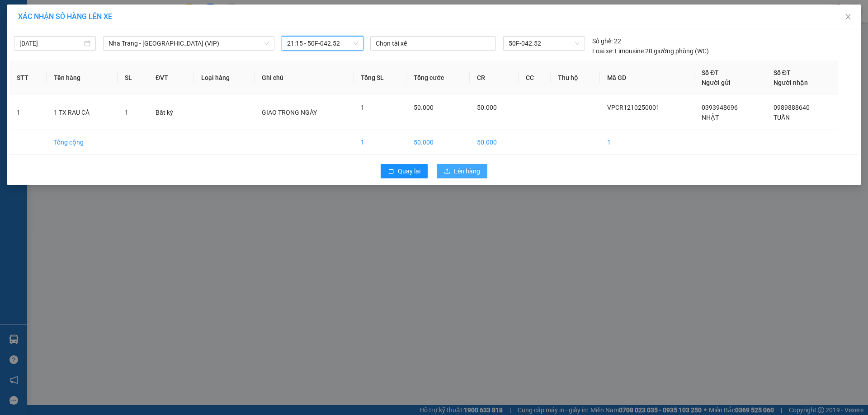 Image resolution: width=868 pixels, height=415 pixels. I want to click on th: Loại hàng, so click(225, 78).